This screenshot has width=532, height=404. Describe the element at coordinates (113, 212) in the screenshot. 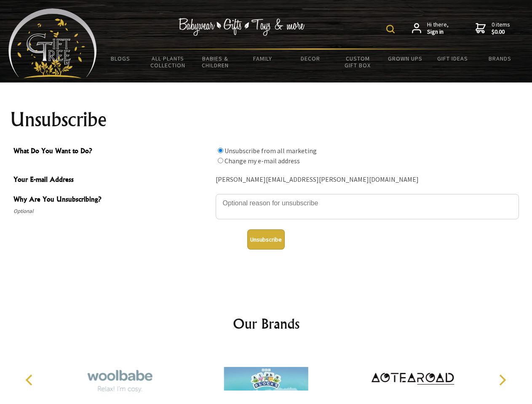

I see `span: Optional` at that location.